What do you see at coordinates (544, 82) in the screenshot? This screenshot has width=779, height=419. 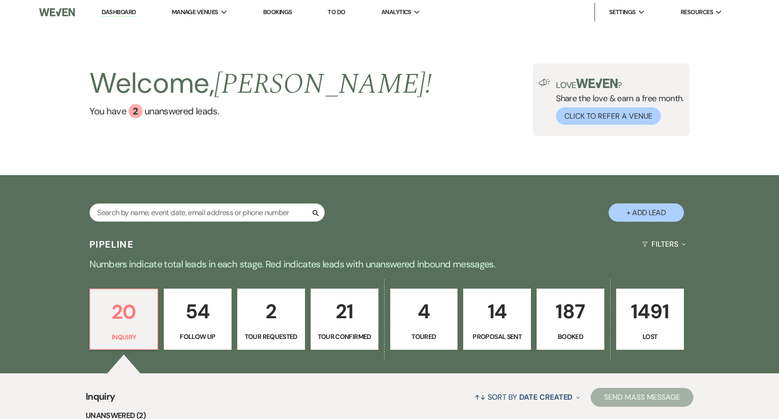 I see `img: loud-speaker-illustration.svg` at bounding box center [544, 82].